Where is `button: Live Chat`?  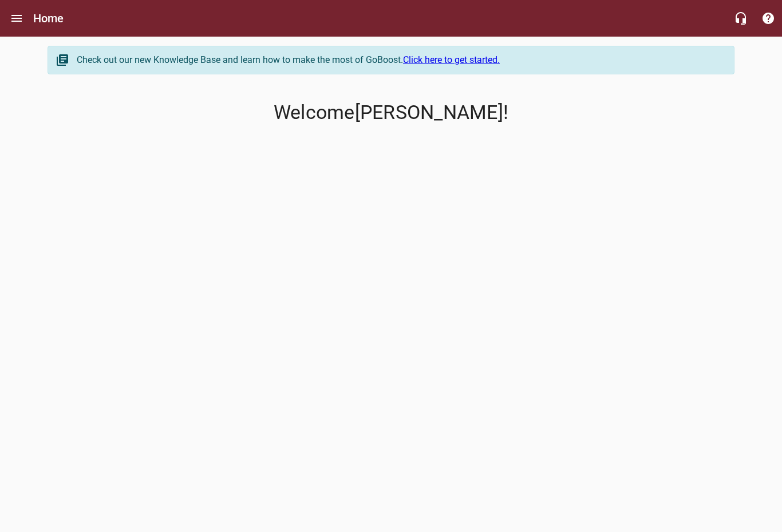 button: Live Chat is located at coordinates (740, 18).